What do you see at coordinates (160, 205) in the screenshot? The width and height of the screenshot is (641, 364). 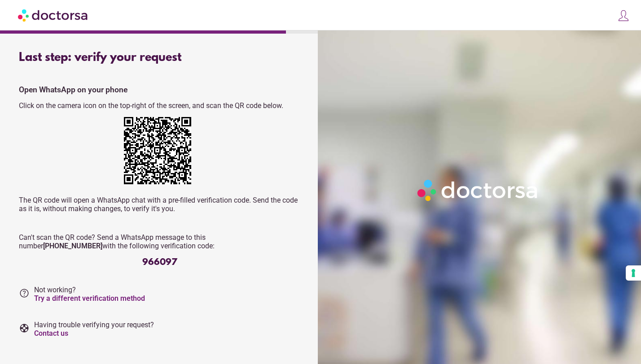 I see `p: The QR code will open a WhatsApp chat with a pre-filled verification code. Send the code as it is...` at bounding box center [160, 205].